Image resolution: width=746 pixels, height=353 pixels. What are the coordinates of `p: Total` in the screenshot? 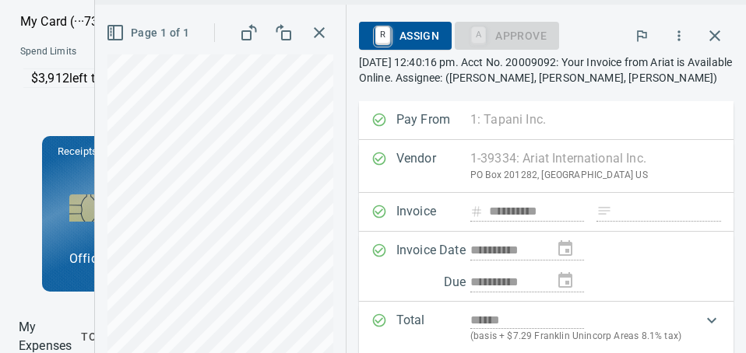 It's located at (433, 328).